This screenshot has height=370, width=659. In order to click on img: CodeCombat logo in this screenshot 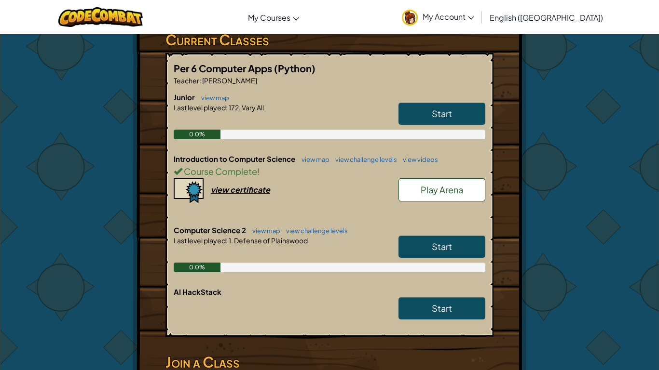, I will do `click(100, 17)`.